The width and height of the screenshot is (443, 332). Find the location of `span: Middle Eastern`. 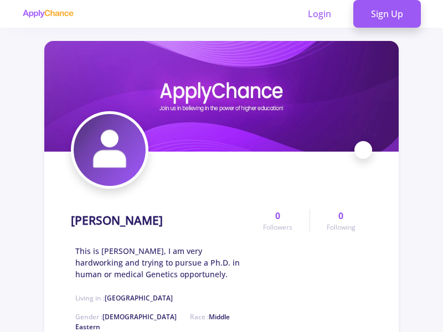

span: Middle Eastern is located at coordinates (152, 322).